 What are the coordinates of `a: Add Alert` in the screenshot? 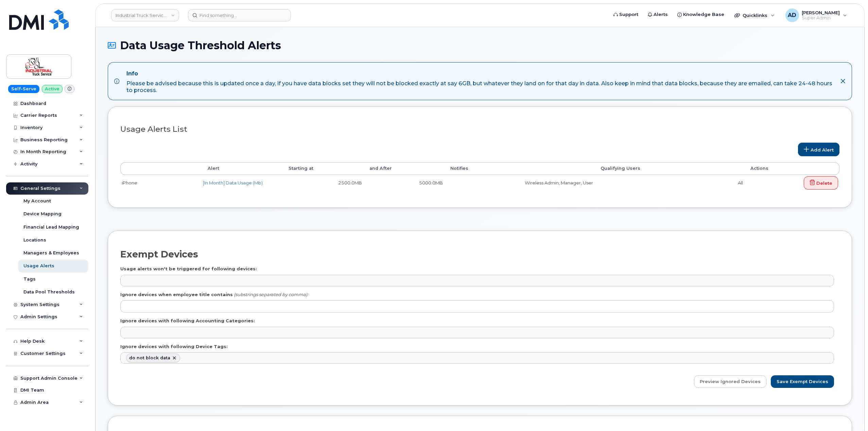 It's located at (819, 149).